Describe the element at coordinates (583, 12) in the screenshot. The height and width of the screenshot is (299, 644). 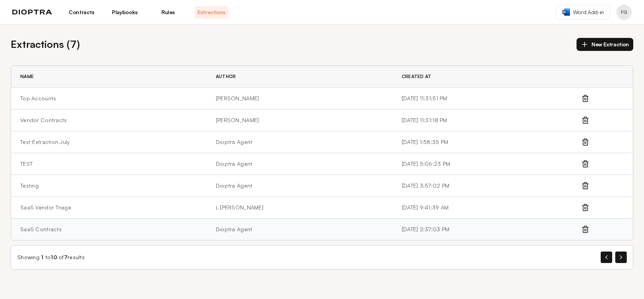
I see `a: Word Add-in` at that location.